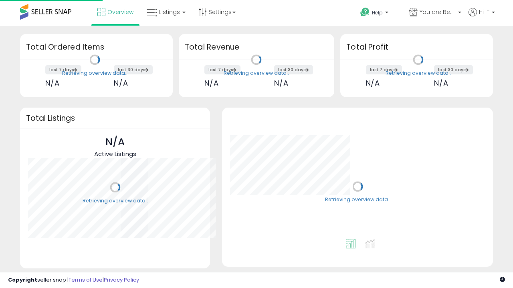 The height and width of the screenshot is (288, 513). What do you see at coordinates (73, 280) in the screenshot?
I see `div: seller snap | |` at bounding box center [73, 280].